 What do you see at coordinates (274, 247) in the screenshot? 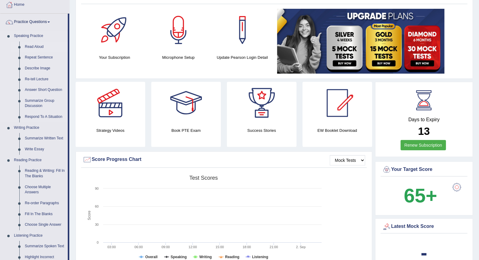
I see `text: 21:00` at bounding box center [274, 247].